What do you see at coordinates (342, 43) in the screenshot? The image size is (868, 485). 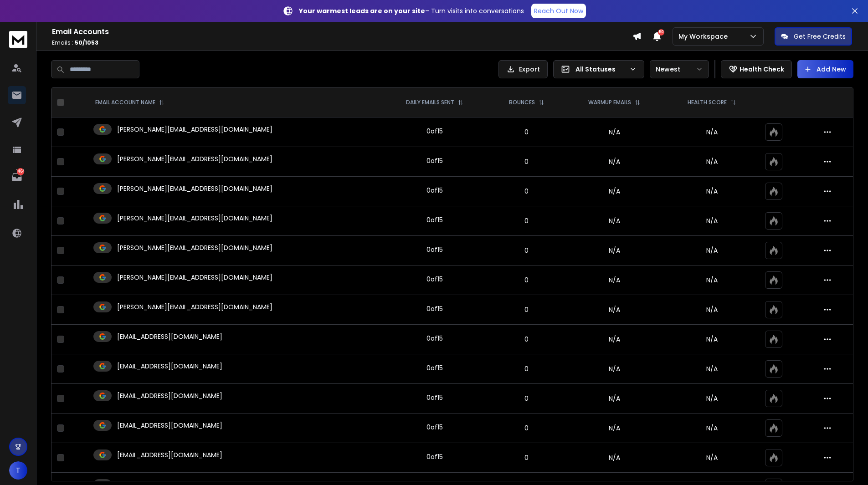 I see `p: Emails :` at bounding box center [342, 43].